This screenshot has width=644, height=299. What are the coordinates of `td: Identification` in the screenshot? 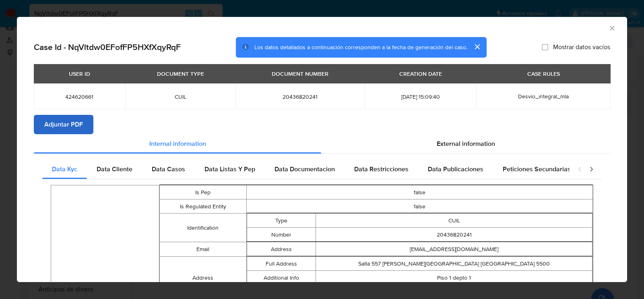 It's located at (203, 227).